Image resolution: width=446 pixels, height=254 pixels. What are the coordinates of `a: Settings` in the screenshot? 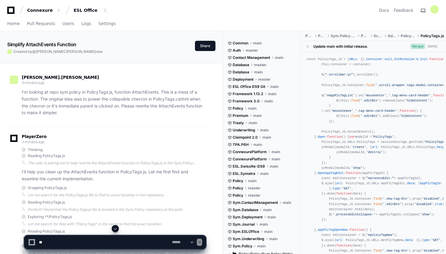 It's located at (107, 24).